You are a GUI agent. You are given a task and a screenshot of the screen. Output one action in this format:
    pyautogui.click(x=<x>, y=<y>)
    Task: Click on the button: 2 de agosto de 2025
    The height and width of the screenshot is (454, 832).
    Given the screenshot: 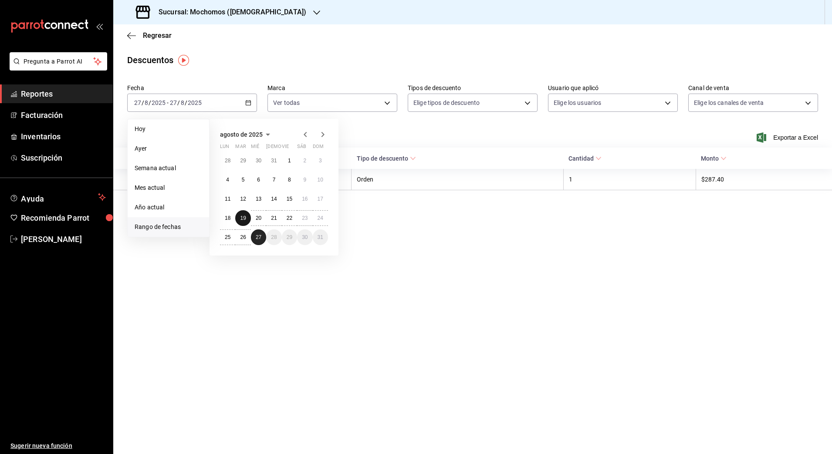 What is the action you would take?
    pyautogui.click(x=304, y=161)
    